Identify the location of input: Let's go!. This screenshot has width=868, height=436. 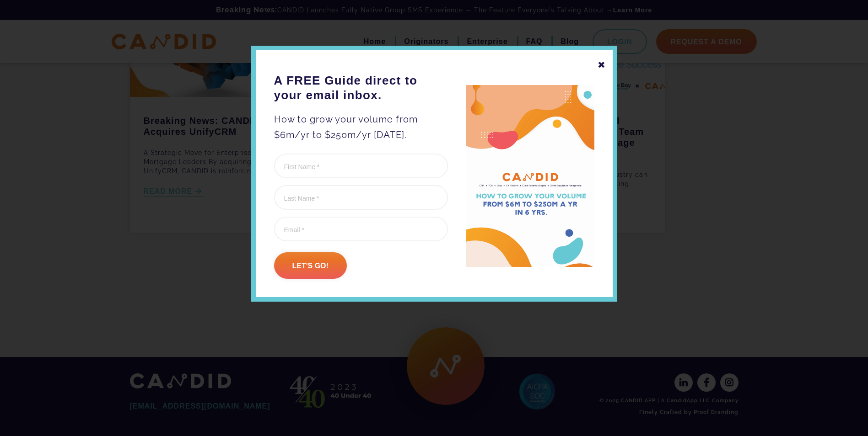
(311, 266).